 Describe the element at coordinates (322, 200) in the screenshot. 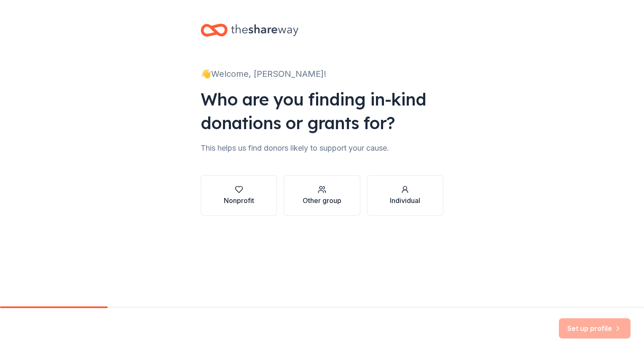

I see `div: Other group` at that location.